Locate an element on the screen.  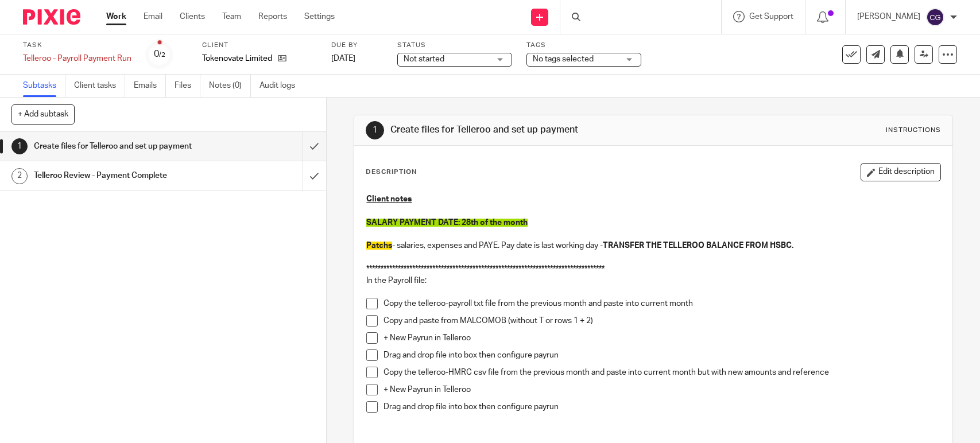
a: Client tasks is located at coordinates (99, 86).